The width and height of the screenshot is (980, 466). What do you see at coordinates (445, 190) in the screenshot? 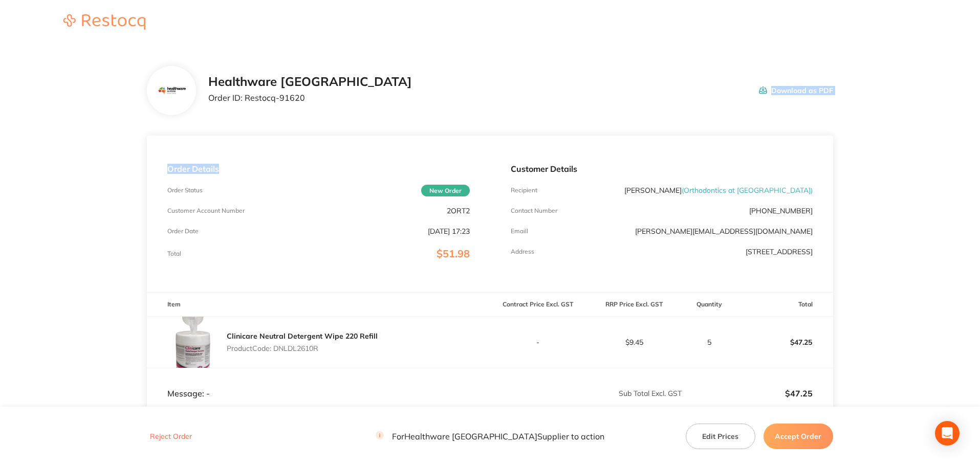
I see `span: New Order` at bounding box center [445, 190].